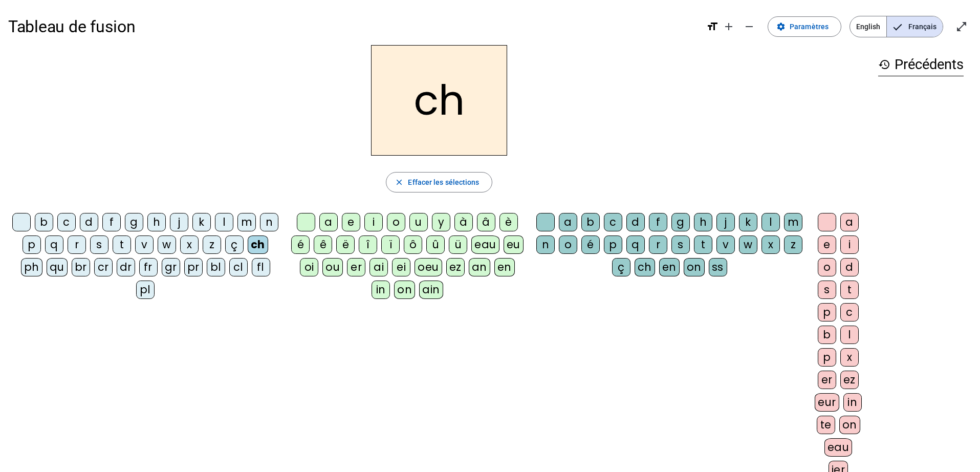 This screenshot has height=472, width=980. What do you see at coordinates (401, 267) in the screenshot?
I see `div: ei` at bounding box center [401, 267].